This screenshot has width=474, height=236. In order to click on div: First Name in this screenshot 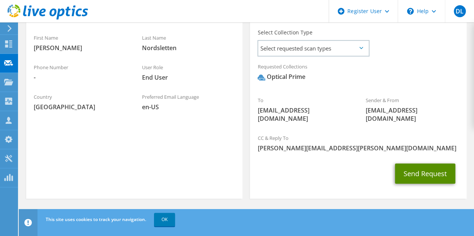, I will do `click(80, 43)`.